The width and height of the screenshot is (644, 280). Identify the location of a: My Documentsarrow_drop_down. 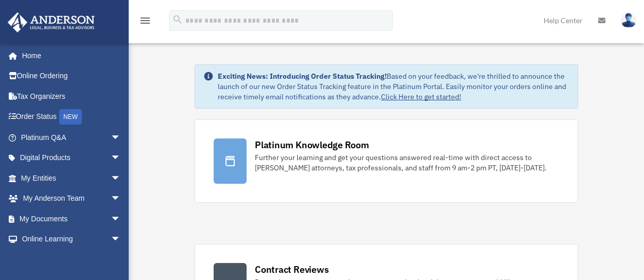
(72, 219).